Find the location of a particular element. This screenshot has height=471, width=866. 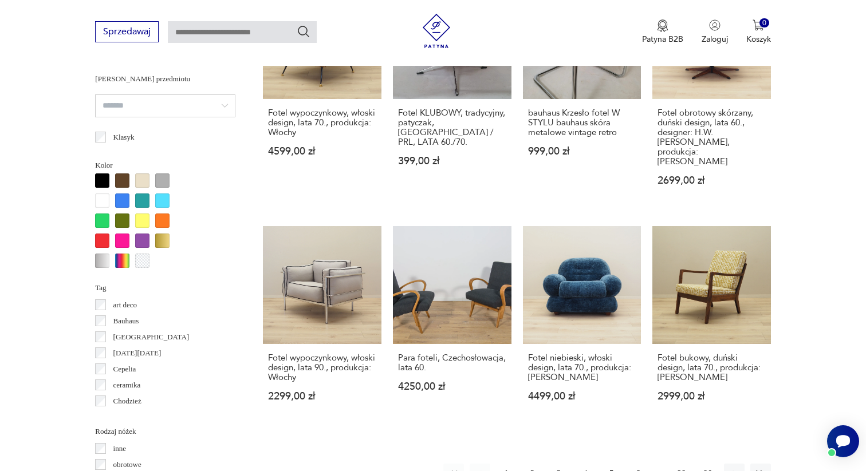

p: Ćmielów is located at coordinates (127, 417).